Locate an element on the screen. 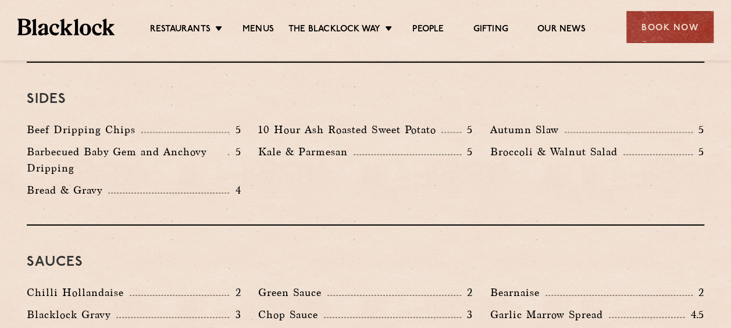 Image resolution: width=731 pixels, height=328 pixels. p: Chilli Hollandaise is located at coordinates (78, 293).